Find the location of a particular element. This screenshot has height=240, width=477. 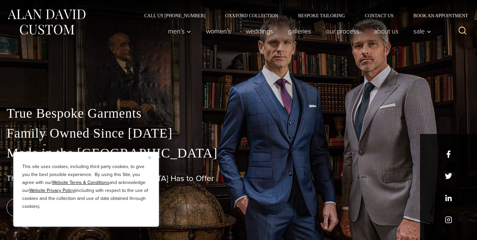

p: This site uses cookies, including third party cookies, to give you the best possible experience. ... is located at coordinates (86, 187).